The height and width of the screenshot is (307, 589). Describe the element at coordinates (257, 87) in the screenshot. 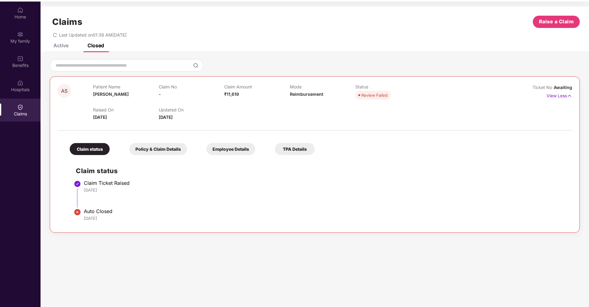

I see `p: Claim Amount` at that location.